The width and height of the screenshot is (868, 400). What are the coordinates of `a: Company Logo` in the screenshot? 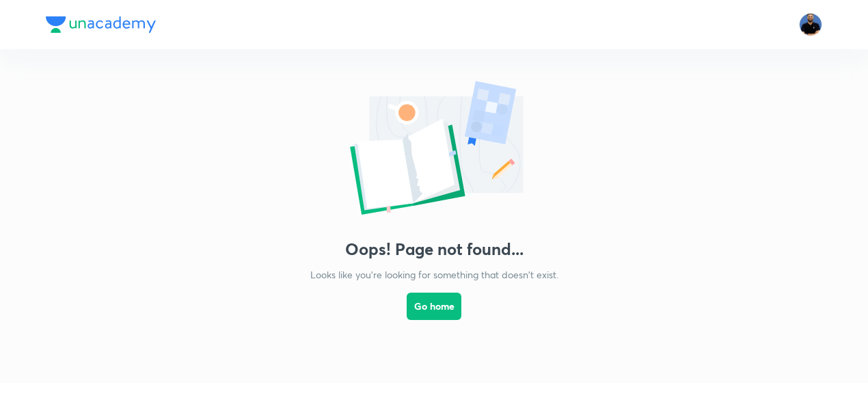 It's located at (100, 25).